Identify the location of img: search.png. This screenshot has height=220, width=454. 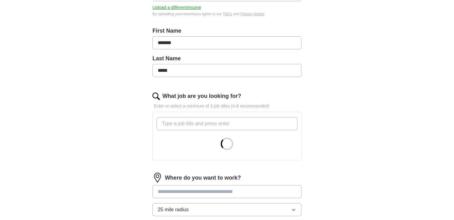
(156, 96).